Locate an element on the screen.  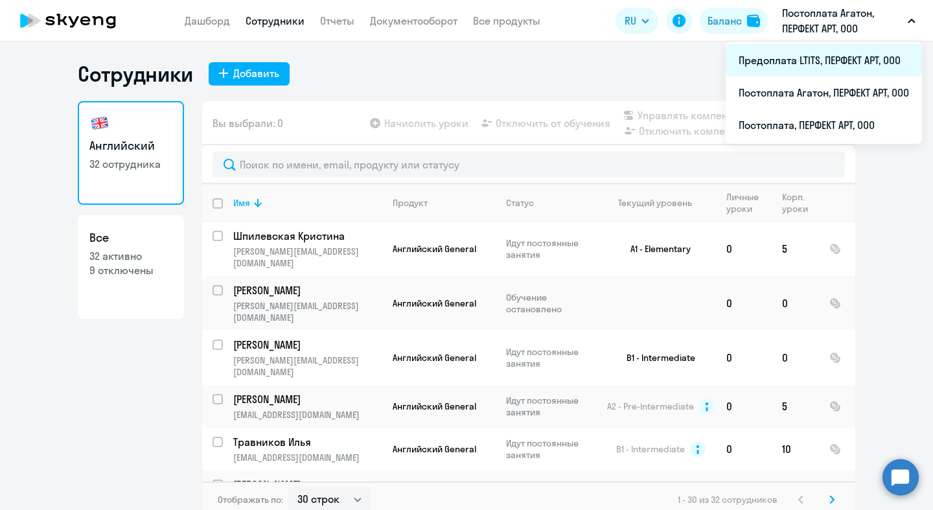
h3: Все is located at coordinates (131, 238).